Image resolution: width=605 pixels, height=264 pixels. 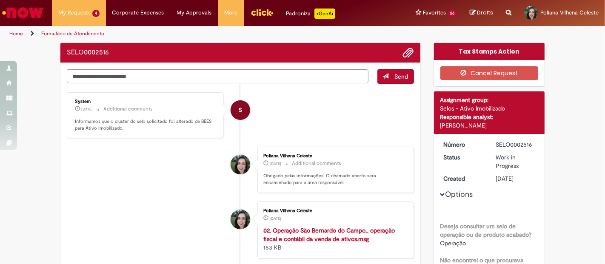 What do you see at coordinates (324, 14) in the screenshot?
I see `p: +GenAi` at bounding box center [324, 14].